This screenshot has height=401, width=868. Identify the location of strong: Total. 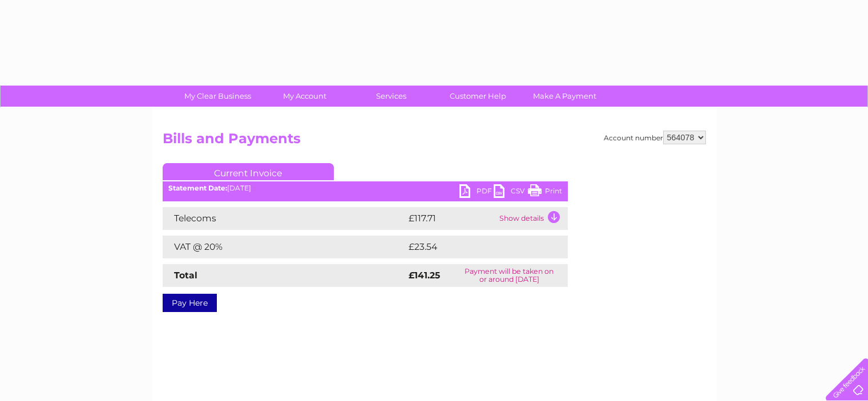
(186, 275).